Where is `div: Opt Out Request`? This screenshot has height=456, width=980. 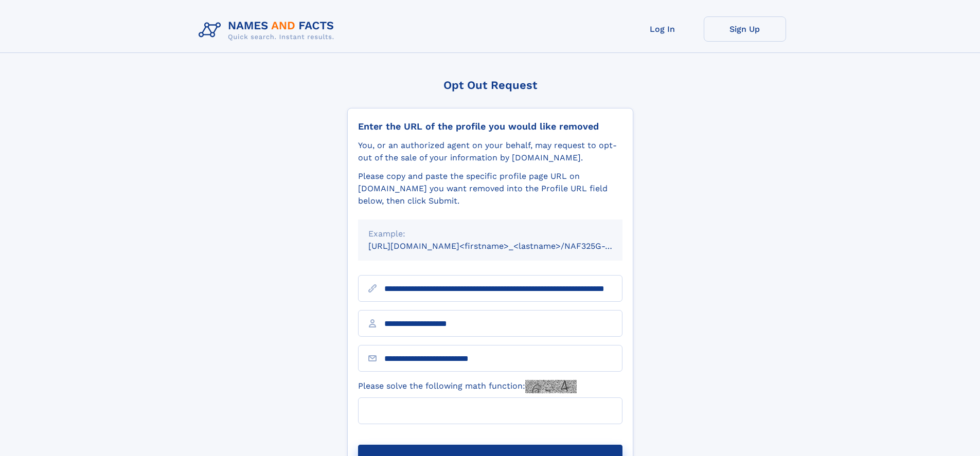 div: Opt Out Request is located at coordinates (490, 85).